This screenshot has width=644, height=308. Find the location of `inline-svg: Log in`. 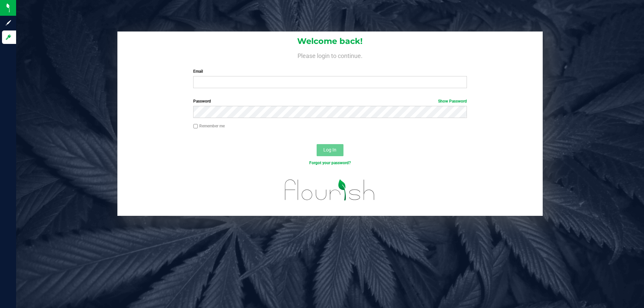

inline-svg: Log in is located at coordinates (8, 37).